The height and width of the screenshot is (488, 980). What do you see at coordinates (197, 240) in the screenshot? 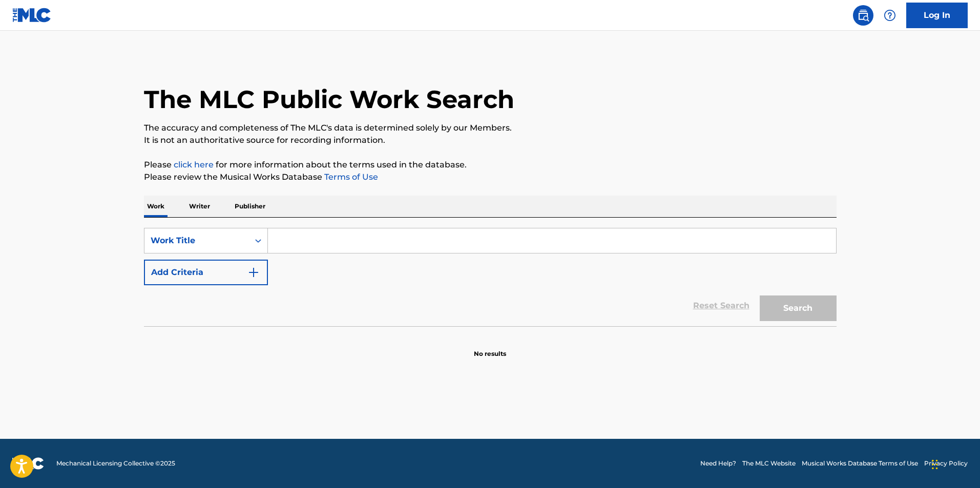
I see `div: Work Title` at bounding box center [197, 240].